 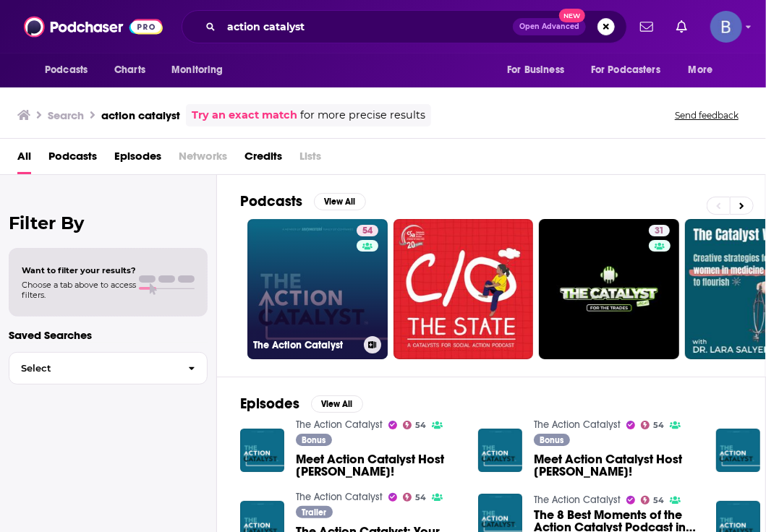 What do you see at coordinates (79, 270) in the screenshot?
I see `span: Want to filter your results?` at bounding box center [79, 270].